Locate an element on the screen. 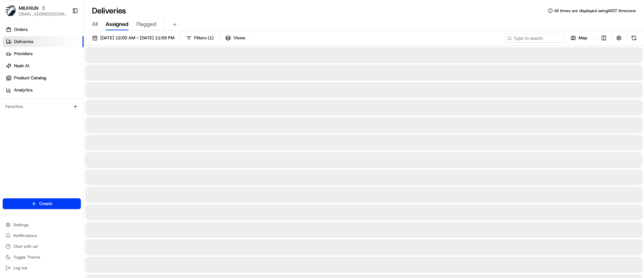 The image size is (644, 278). button: MILKRUN is located at coordinates (28, 8).